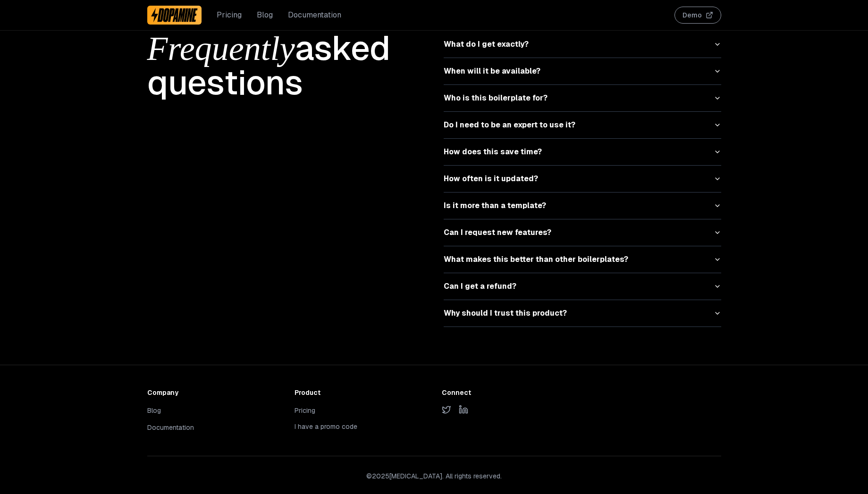  Describe the element at coordinates (582, 286) in the screenshot. I see `button: Can I get a refund?` at that location.